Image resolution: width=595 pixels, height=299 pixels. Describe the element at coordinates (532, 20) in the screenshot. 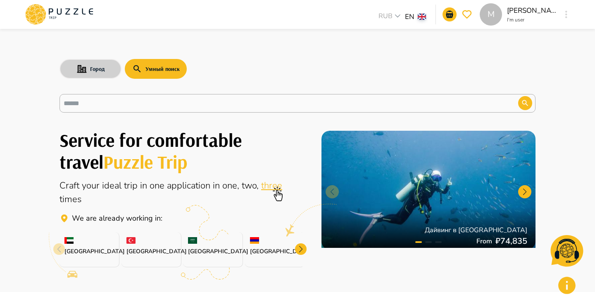

I see `p: I'm user` at that location.